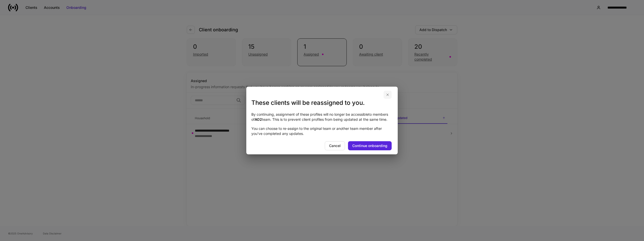 This screenshot has width=644, height=241. Describe the element at coordinates (322, 131) in the screenshot. I see `p: You can choose to re-assign to the original team or another team member after you've completed an...` at that location.